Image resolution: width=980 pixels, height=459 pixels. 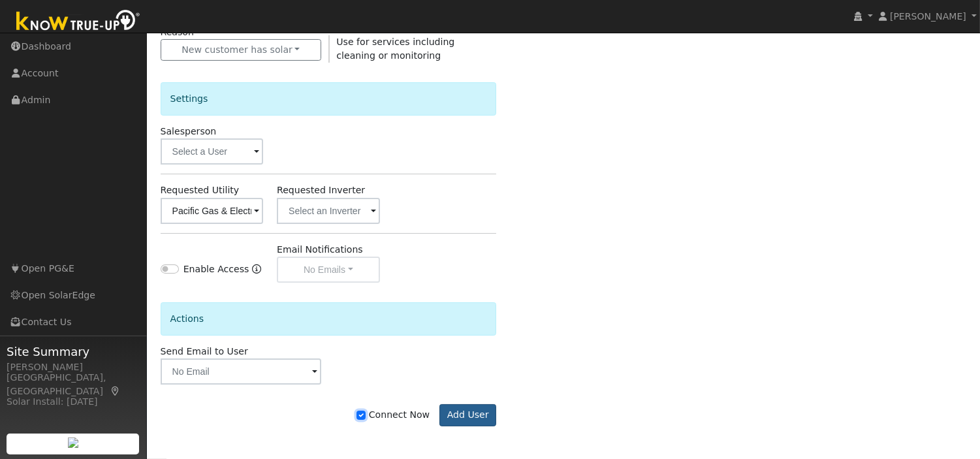 I want to click on div: Settings, so click(x=328, y=99).